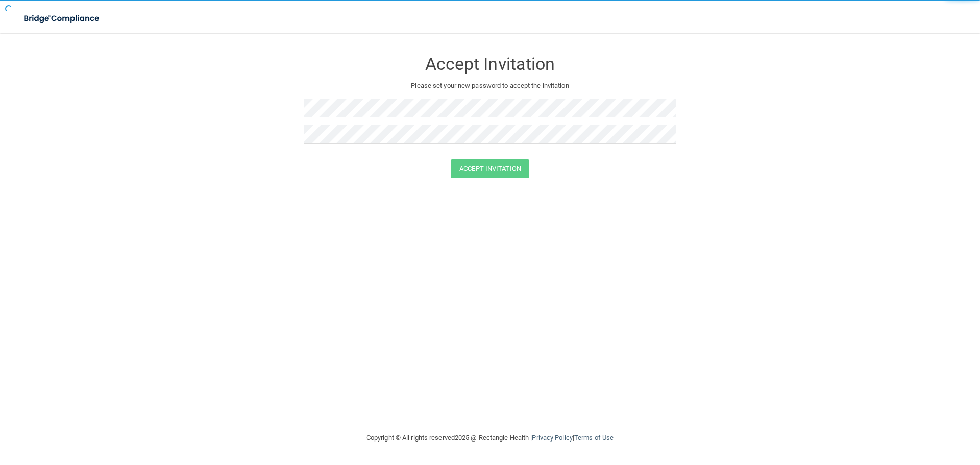 This screenshot has height=465, width=980. I want to click on h3: Accept Invitation, so click(490, 64).